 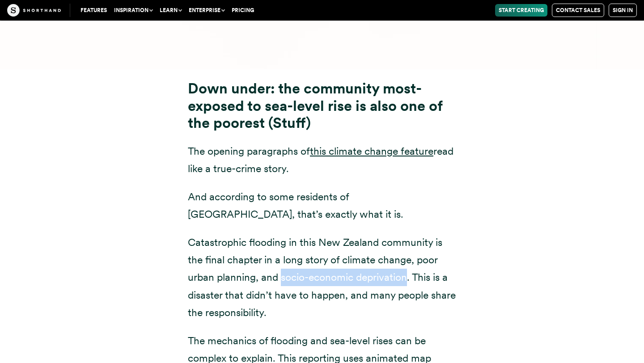 What do you see at coordinates (372, 151) in the screenshot?
I see `a: this climate change feature` at bounding box center [372, 151].